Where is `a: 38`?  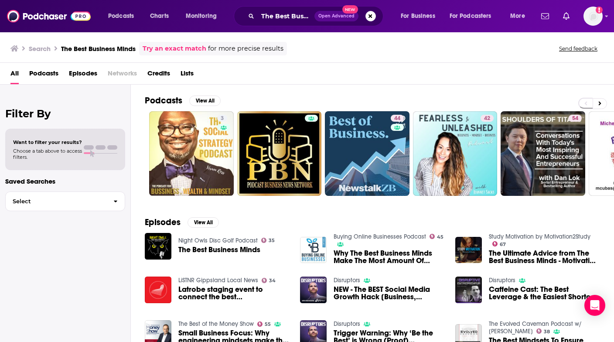 a: 38 is located at coordinates (543, 331).